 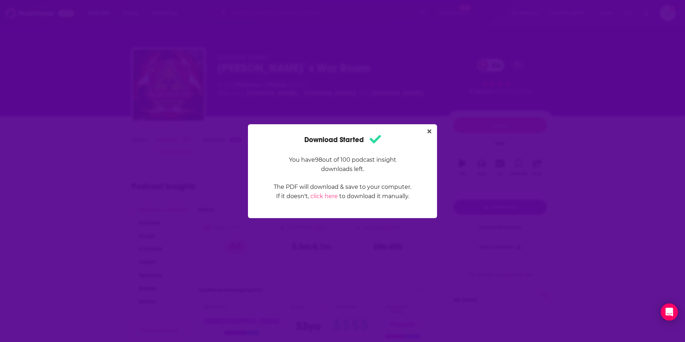 I want to click on button: Close, so click(x=429, y=131).